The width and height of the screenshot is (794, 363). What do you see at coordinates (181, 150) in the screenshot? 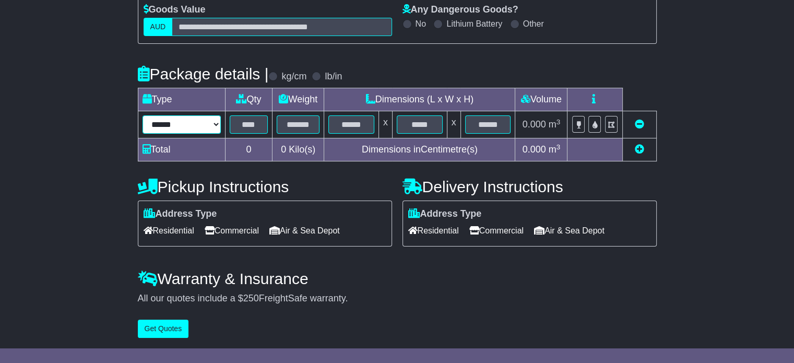
I see `td: Total` at bounding box center [181, 150].